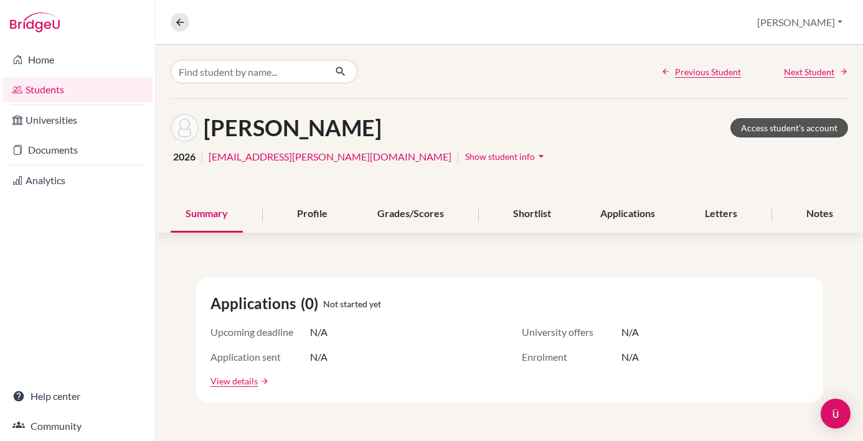  Describe the element at coordinates (816, 72) in the screenshot. I see `a: Next Student` at that location.